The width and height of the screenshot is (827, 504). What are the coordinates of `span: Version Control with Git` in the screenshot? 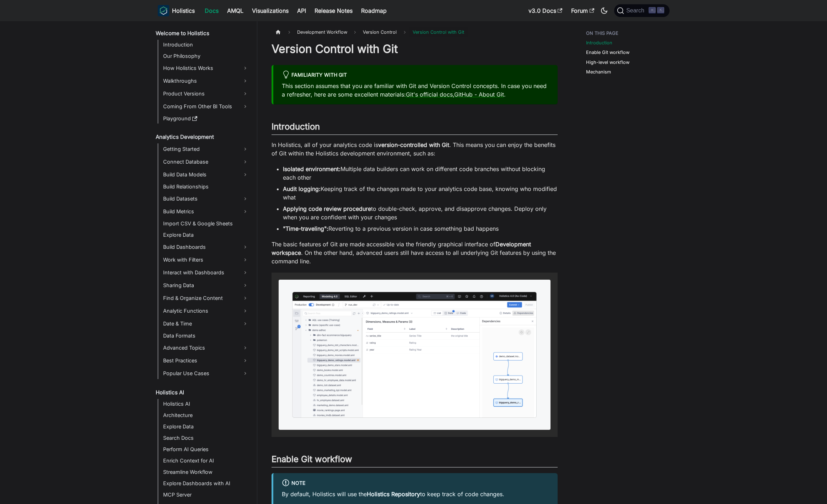 It's located at (438, 32).